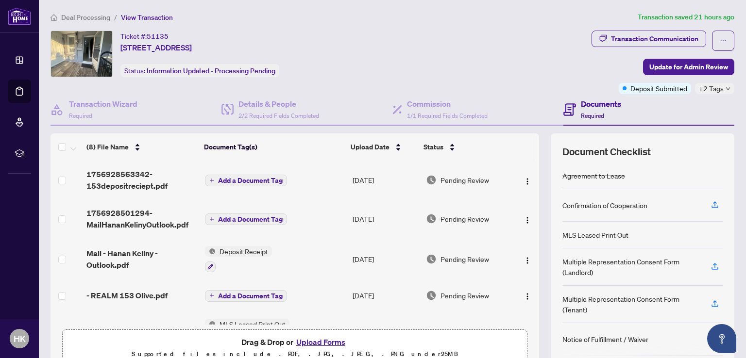 This screenshot has width=746, height=358. What do you see at coordinates (103, 104) in the screenshot?
I see `h4: Transaction Wizard` at bounding box center [103, 104].